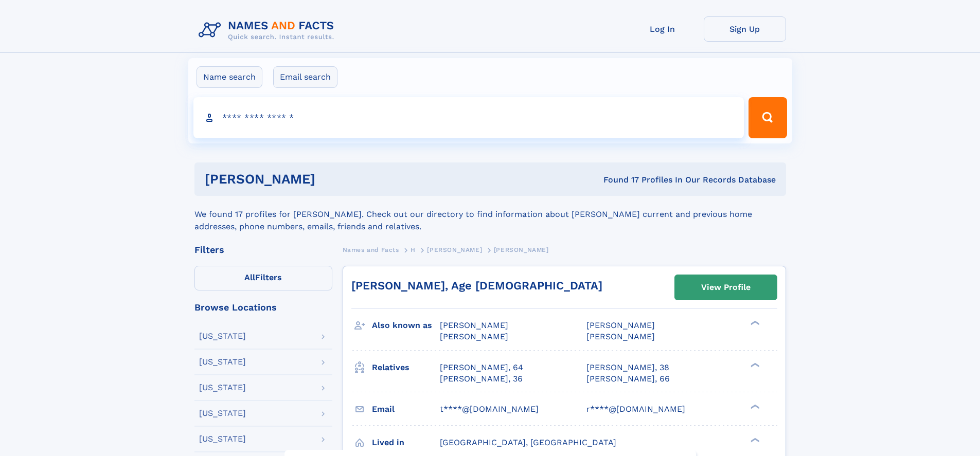 The height and width of the screenshot is (456, 980). Describe the element at coordinates (406, 409) in the screenshot. I see `h3: Email` at that location.